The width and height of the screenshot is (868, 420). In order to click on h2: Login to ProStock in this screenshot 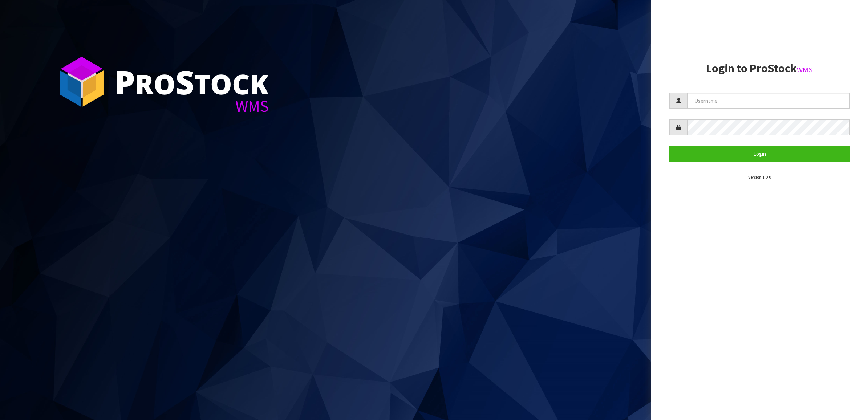, I will do `click(760, 68)`.